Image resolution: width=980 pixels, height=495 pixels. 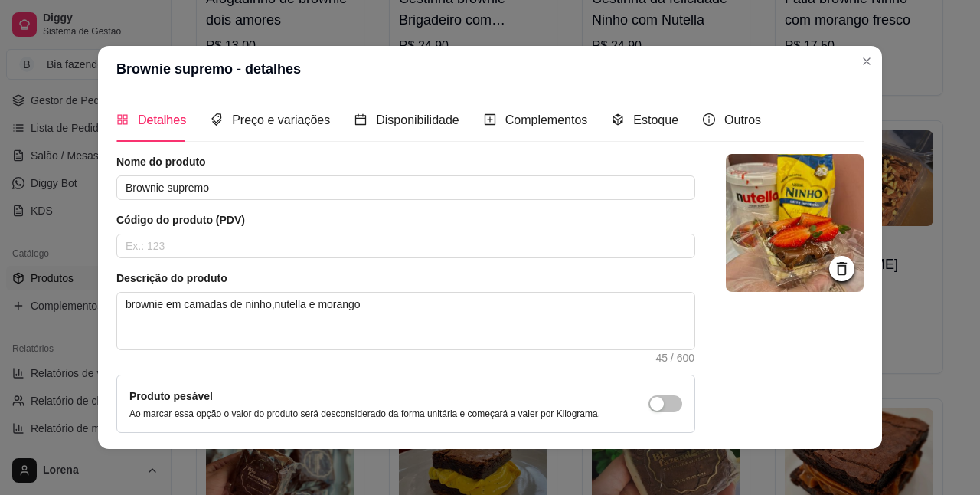 What do you see at coordinates (405, 220) in the screenshot?
I see `article: Código do produto (PDV)` at bounding box center [405, 220].